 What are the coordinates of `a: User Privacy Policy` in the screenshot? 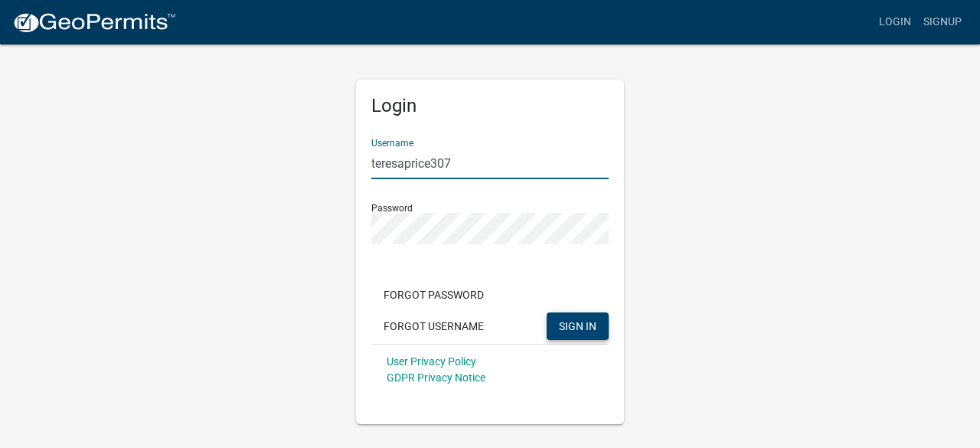 It's located at (431, 362).